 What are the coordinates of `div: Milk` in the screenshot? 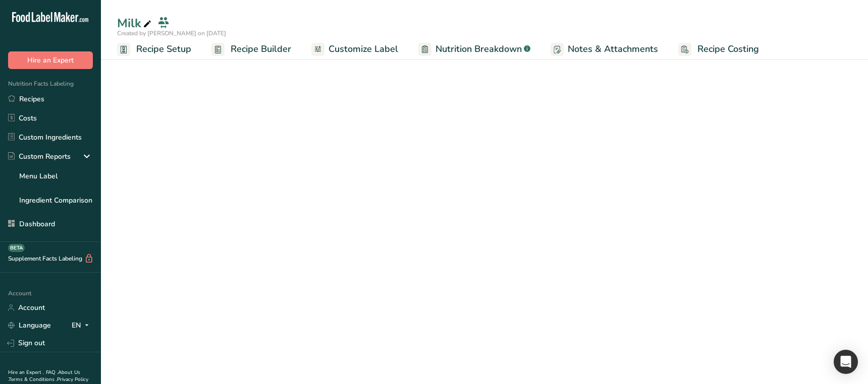 It's located at (135, 23).